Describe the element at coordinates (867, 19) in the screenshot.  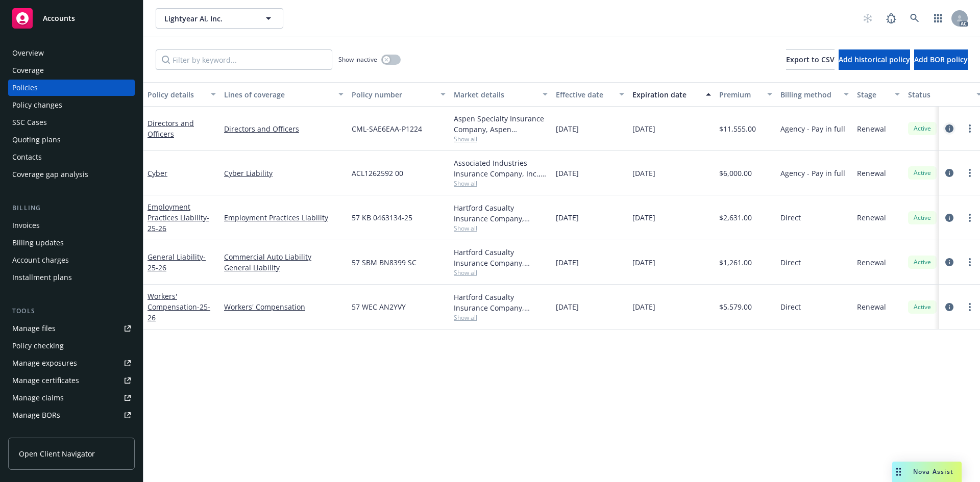
I see `a: Start snowing` at that location.